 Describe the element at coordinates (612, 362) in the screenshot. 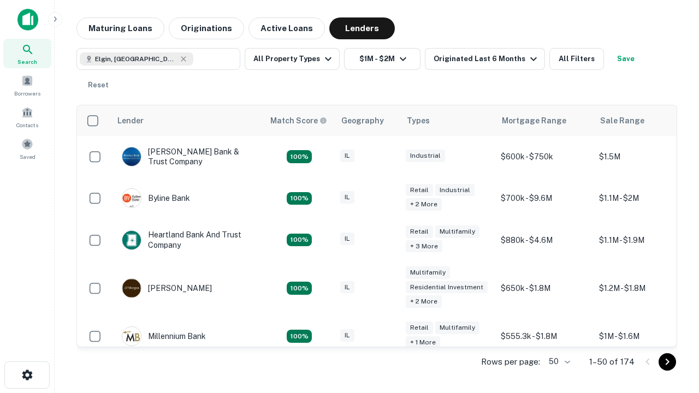

I see `p: 1–50 of 174` at that location.